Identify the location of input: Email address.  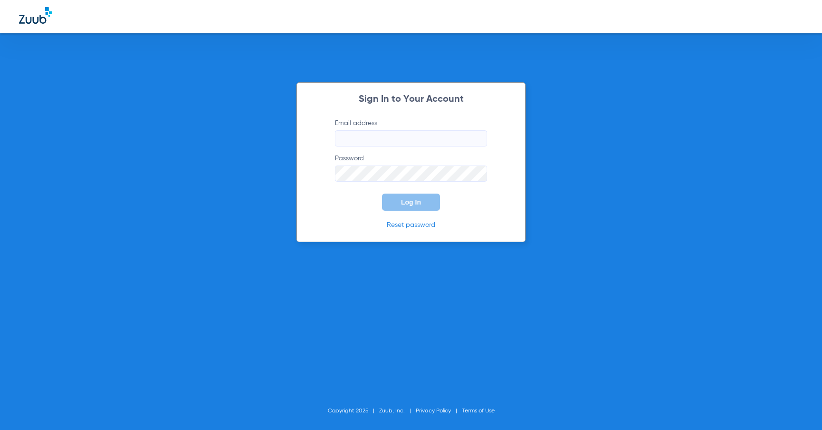
(411, 138).